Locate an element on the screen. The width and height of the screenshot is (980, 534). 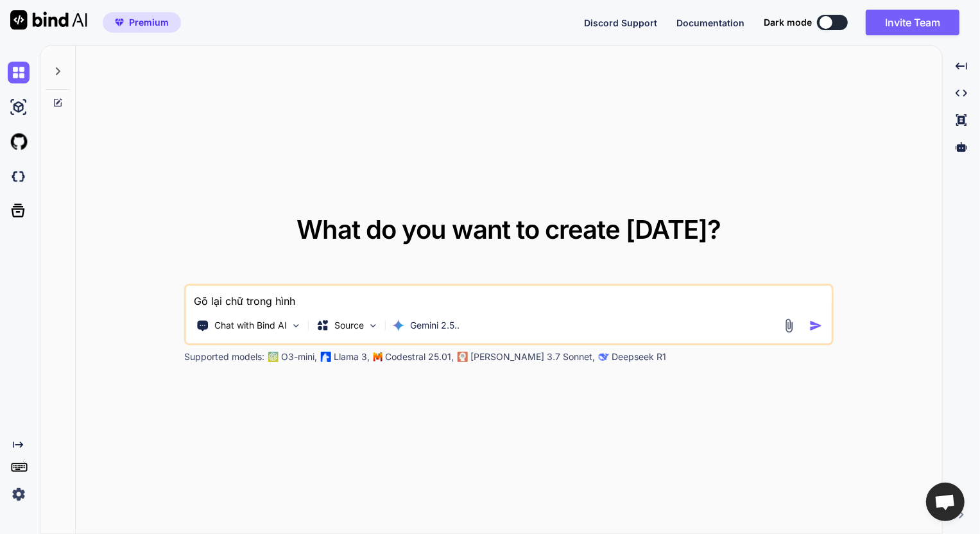
button: premiumPremium is located at coordinates (142, 23).